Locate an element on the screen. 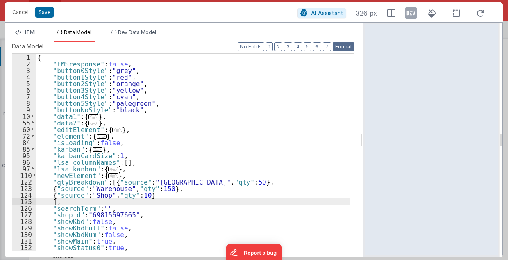 Image resolution: width=508 pixels, height=260 pixels. div: 128 is located at coordinates (24, 221).